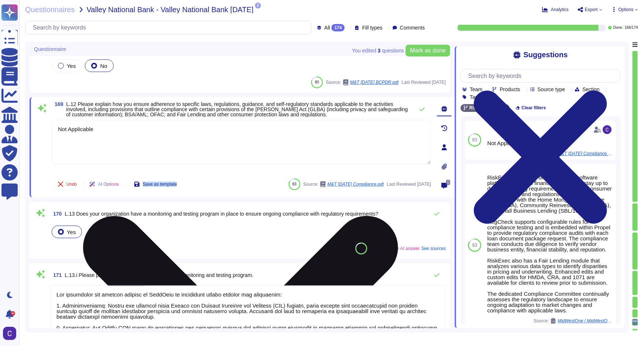 The width and height of the screenshot is (644, 346). Describe the element at coordinates (12, 333) in the screenshot. I see `button: user` at that location.